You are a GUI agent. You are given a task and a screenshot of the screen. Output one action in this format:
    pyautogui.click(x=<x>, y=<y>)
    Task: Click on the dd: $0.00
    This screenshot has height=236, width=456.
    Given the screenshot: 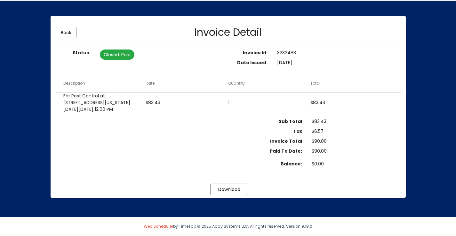 What is the action you would take?
    pyautogui.click(x=353, y=164)
    